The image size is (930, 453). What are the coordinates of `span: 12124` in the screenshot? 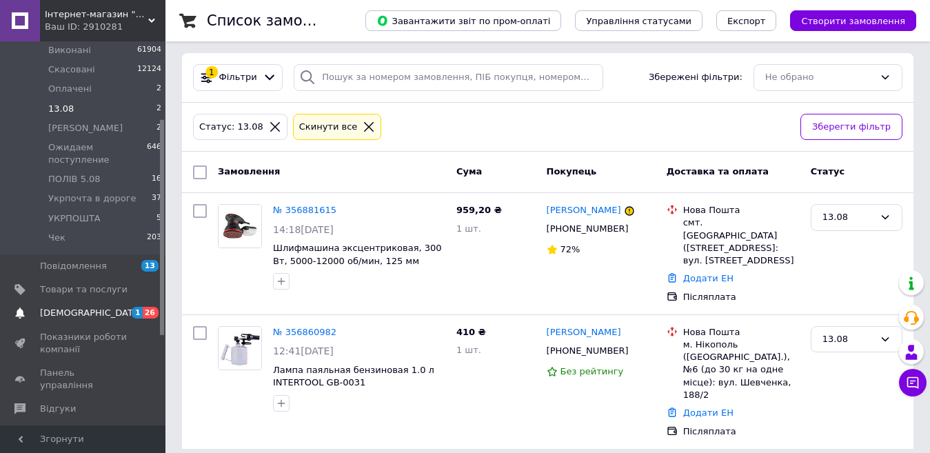 It's located at (149, 70).